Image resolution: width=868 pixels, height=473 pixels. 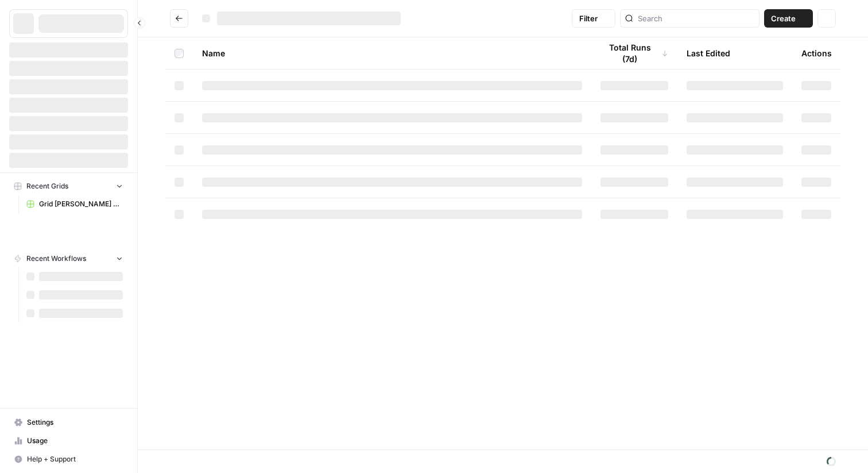 What do you see at coordinates (708, 53) in the screenshot?
I see `div: Last Edited` at bounding box center [708, 53].